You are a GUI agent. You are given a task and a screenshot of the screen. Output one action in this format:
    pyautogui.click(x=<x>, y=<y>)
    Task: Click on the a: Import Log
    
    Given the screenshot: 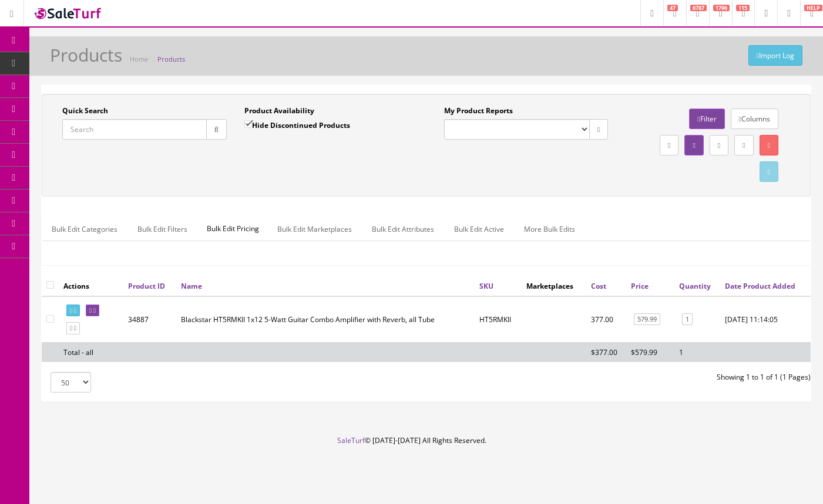 What is the action you would take?
    pyautogui.click(x=775, y=55)
    